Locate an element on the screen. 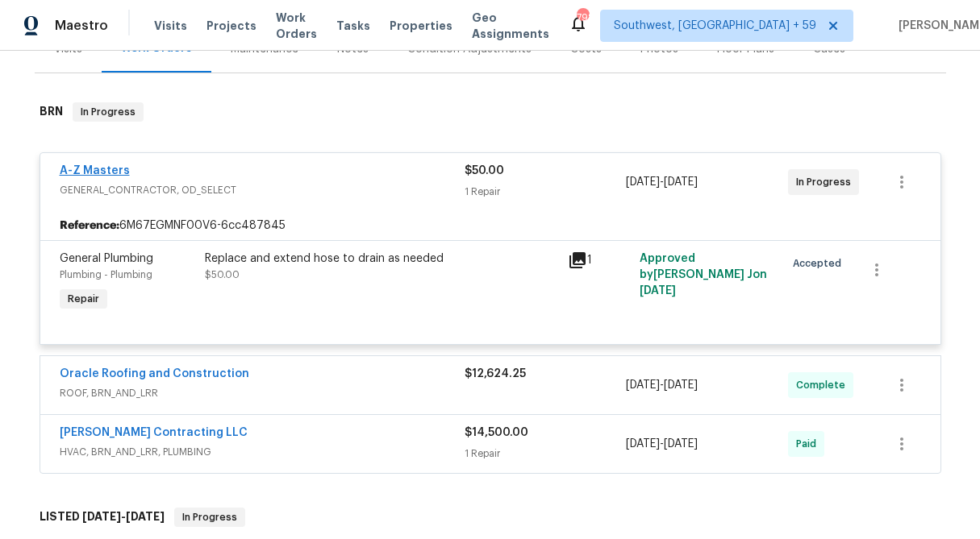  span: Properties is located at coordinates (421, 26).